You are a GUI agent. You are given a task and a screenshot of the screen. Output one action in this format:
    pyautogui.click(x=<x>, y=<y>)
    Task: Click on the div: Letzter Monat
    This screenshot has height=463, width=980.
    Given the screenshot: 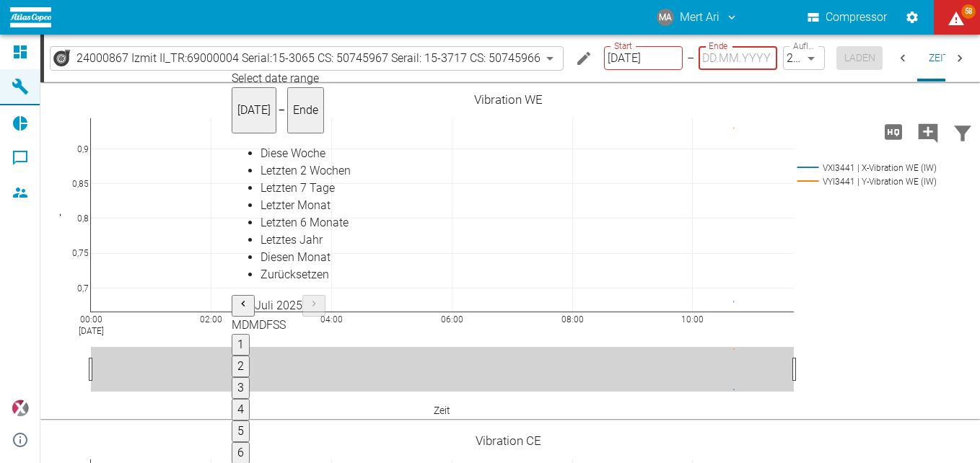 What is the action you would take?
    pyautogui.click(x=520, y=205)
    